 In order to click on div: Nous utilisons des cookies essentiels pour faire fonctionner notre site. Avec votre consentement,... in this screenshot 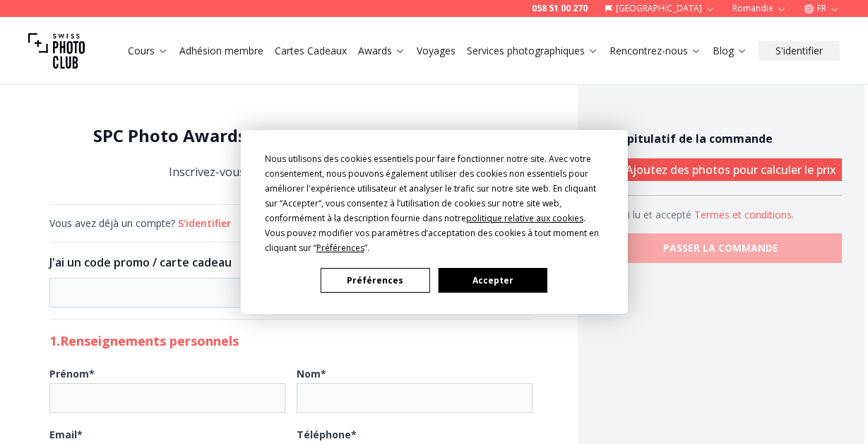, I will do `click(435, 203)`.